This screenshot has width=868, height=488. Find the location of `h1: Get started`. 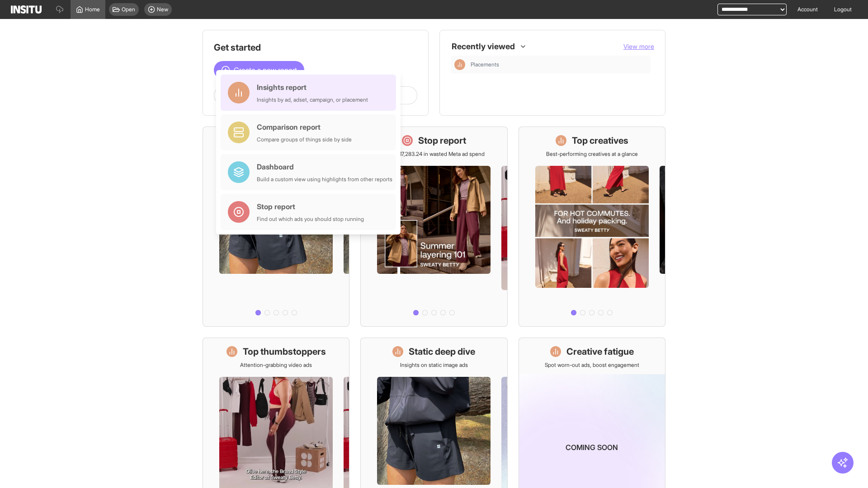

h1: Get started is located at coordinates (316, 48).